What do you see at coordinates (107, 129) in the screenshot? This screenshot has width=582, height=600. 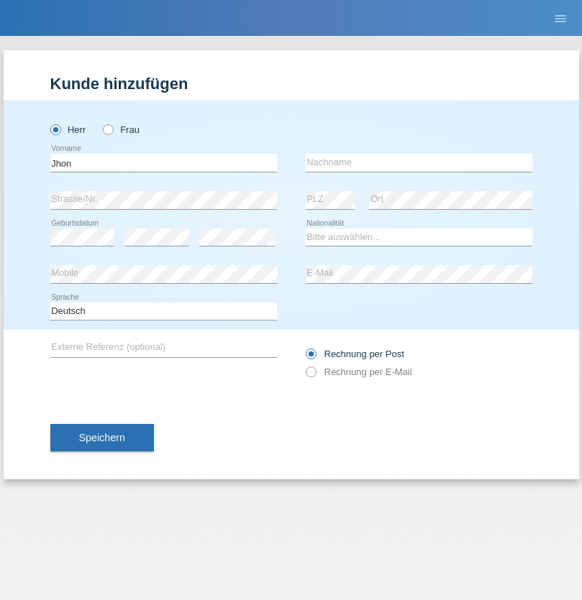 I see `input: Frau` at bounding box center [107, 129].